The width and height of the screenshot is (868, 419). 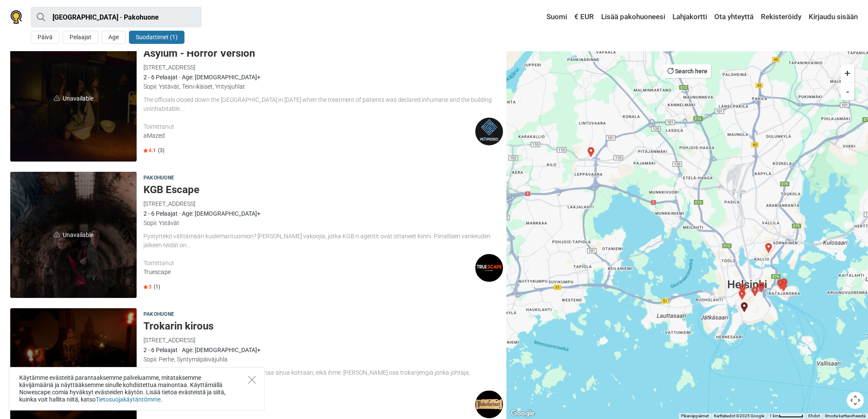 What do you see at coordinates (739, 416) in the screenshot?
I see `span: Karttatiedot ©2025 Google` at bounding box center [739, 416].